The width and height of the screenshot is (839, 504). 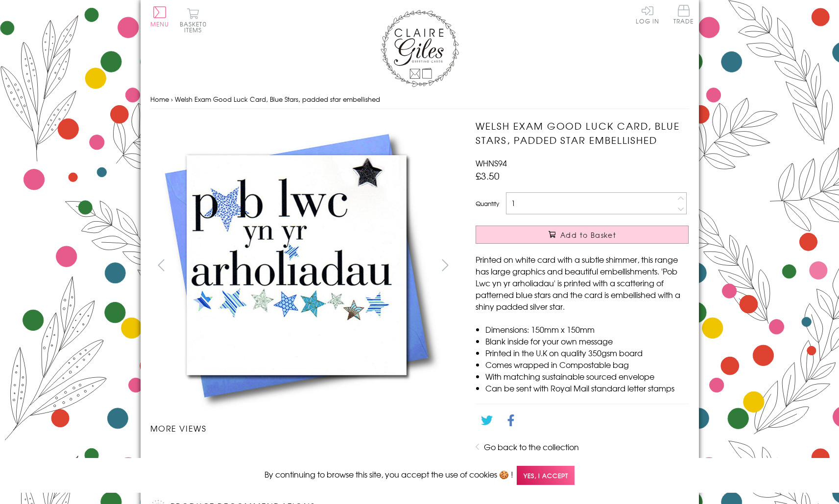 I want to click on li: Carousel Page 2, so click(x=265, y=455).